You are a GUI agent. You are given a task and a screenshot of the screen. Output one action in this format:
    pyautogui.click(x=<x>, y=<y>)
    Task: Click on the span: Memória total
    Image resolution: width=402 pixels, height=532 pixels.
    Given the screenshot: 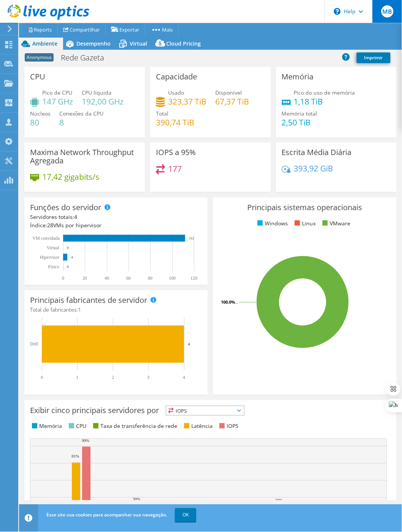 What is the action you would take?
    pyautogui.click(x=299, y=113)
    